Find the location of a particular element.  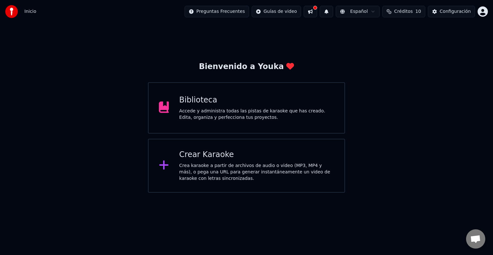

button: Preguntas Frecuentes is located at coordinates (216, 12).